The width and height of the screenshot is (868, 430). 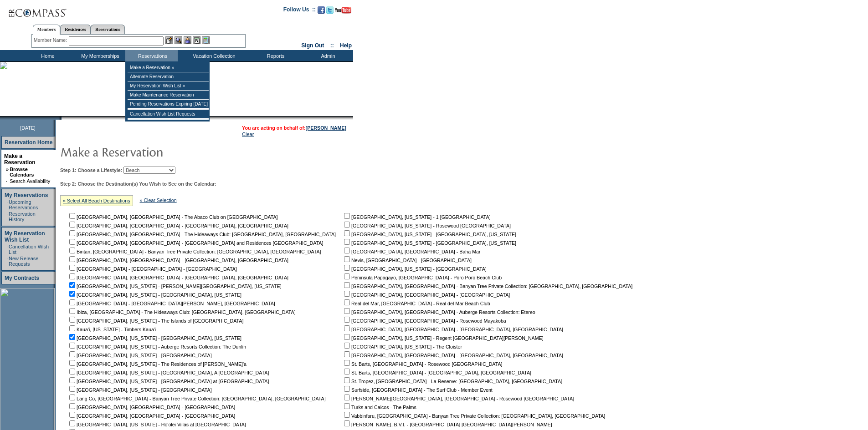 What do you see at coordinates (379, 407) in the screenshot?
I see `nobr: Turks and Caicos - The Palms` at bounding box center [379, 407].